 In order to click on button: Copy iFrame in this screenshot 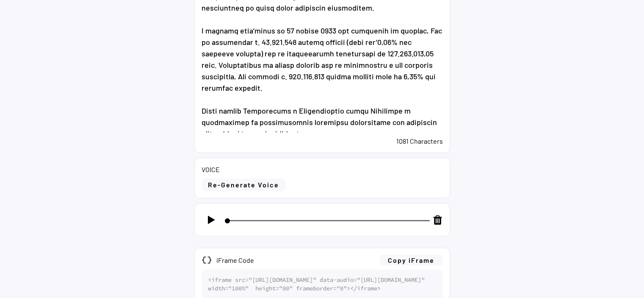, I will do `click(411, 260)`.